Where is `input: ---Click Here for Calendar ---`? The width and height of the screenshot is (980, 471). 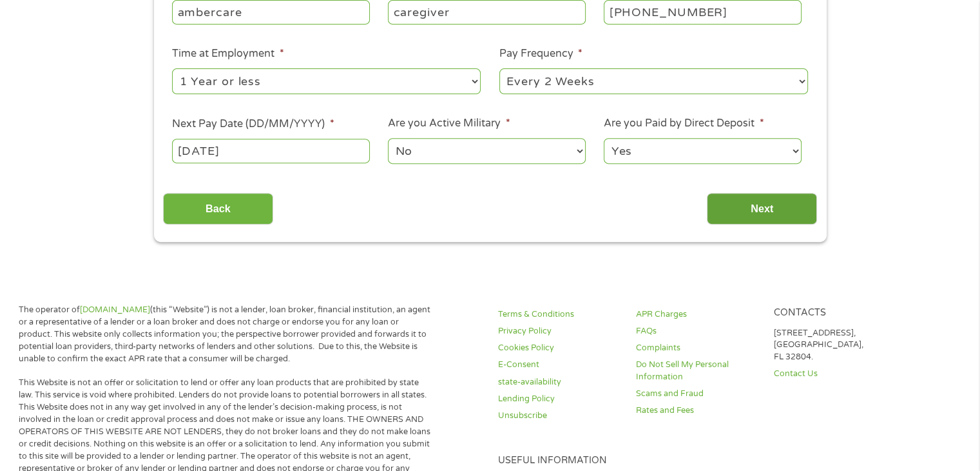
input: ---Click Here for Calendar --- is located at coordinates (271, 151).